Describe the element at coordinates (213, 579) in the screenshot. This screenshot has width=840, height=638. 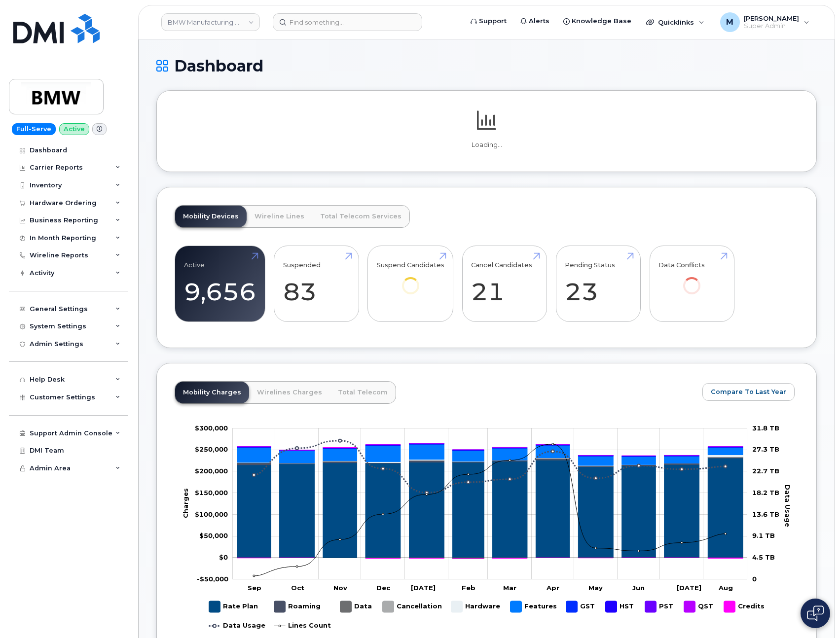
I see `tspan: -$50,000` at that location.